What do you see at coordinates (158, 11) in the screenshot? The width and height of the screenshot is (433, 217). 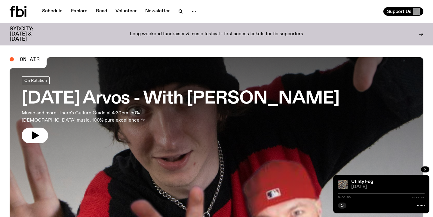 I see `a: Newsletter` at bounding box center [158, 11].